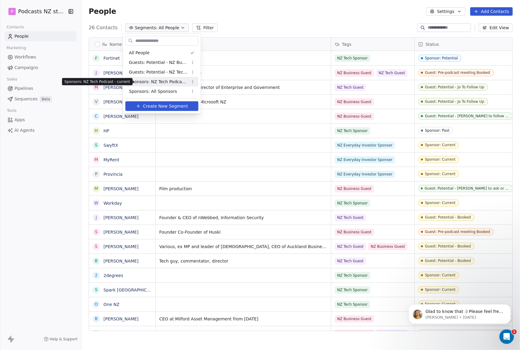 The height and width of the screenshot is (350, 520). I want to click on span: All People, so click(139, 53).